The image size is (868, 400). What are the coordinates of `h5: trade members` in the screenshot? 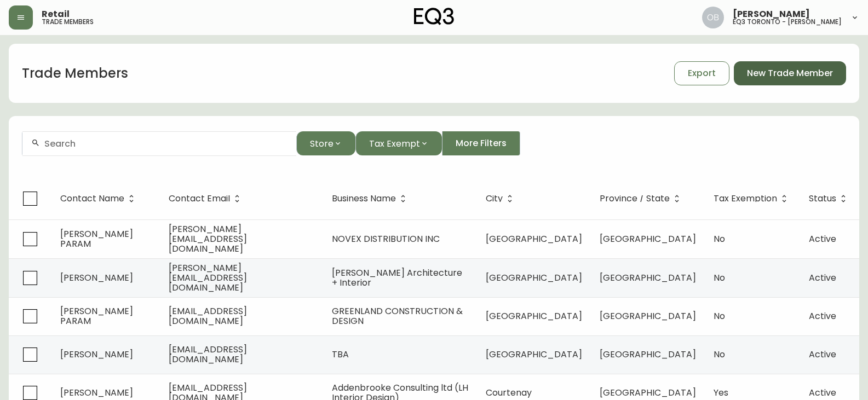 It's located at (68, 22).